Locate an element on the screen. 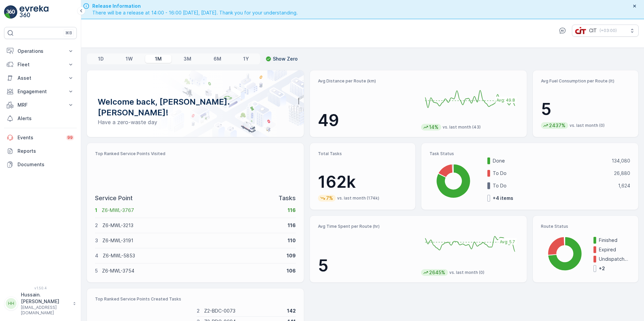 The height and width of the screenshot is (321, 644). p: Total Tasks is located at coordinates (362, 154).